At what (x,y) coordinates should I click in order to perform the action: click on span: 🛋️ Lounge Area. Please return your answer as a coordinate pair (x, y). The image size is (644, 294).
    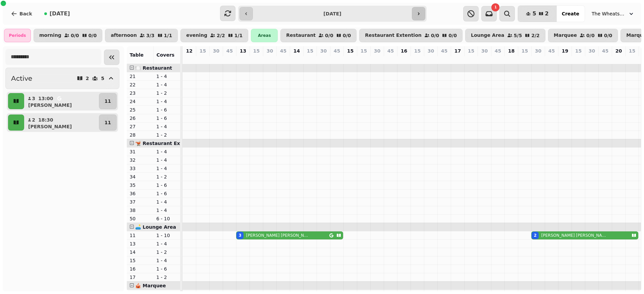
    Looking at the image, I should click on (155, 227).